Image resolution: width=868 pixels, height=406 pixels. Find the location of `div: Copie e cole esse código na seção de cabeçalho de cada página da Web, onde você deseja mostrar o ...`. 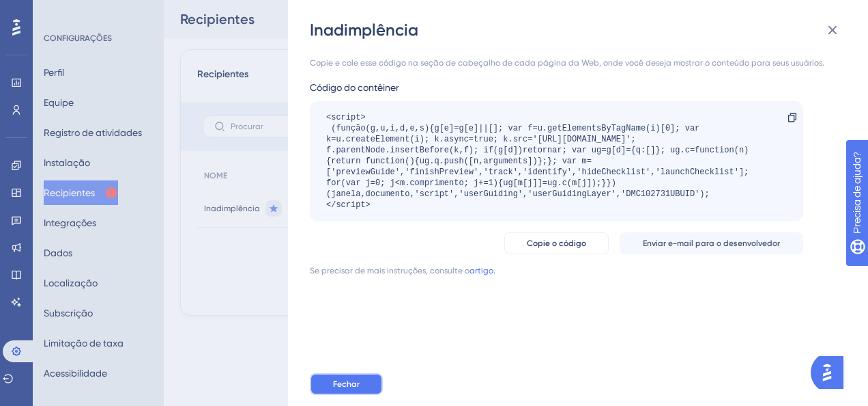

div: Copie e cole esse código na seção de cabeçalho de cada página da Web, onde você deseja mostrar o ... is located at coordinates (556, 63).